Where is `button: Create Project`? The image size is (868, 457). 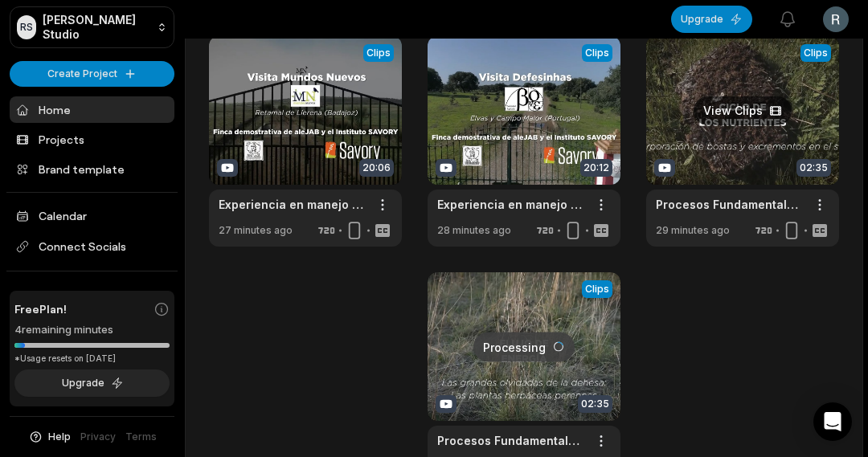
button: Create Project is located at coordinates (91, 74).